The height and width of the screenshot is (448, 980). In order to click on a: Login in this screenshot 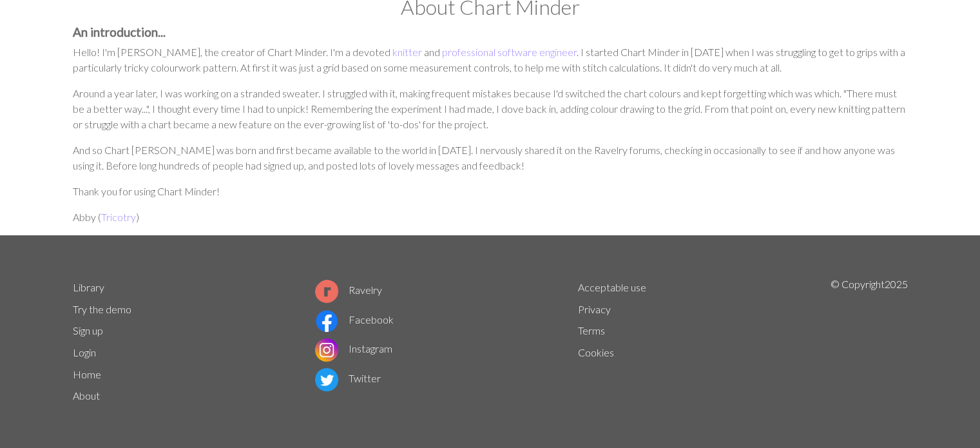, I will do `click(84, 352)`.